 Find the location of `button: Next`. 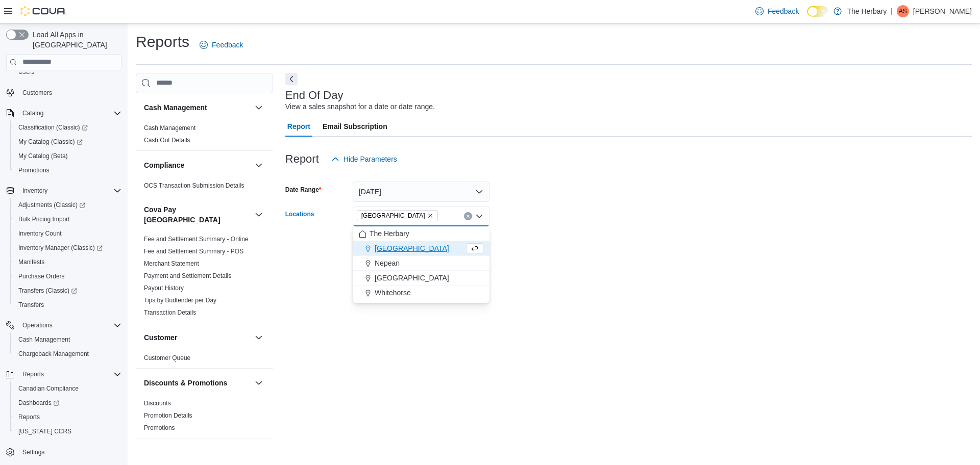

button: Next is located at coordinates (291, 79).